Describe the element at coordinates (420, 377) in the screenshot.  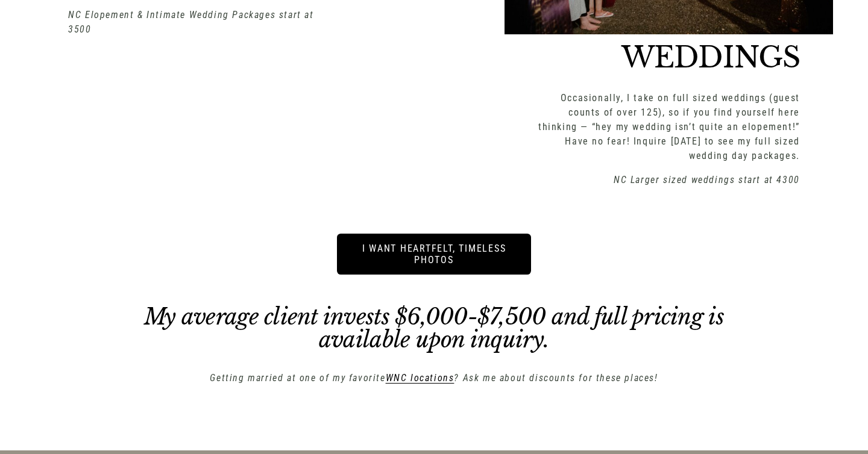
I see `em: WNC locations` at that location.